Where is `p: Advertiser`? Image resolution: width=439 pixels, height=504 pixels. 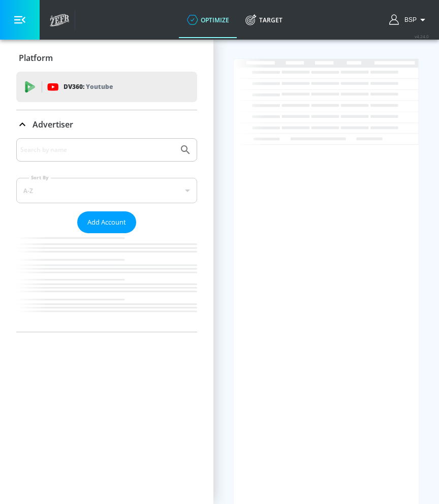
p: Advertiser is located at coordinates (52, 125).